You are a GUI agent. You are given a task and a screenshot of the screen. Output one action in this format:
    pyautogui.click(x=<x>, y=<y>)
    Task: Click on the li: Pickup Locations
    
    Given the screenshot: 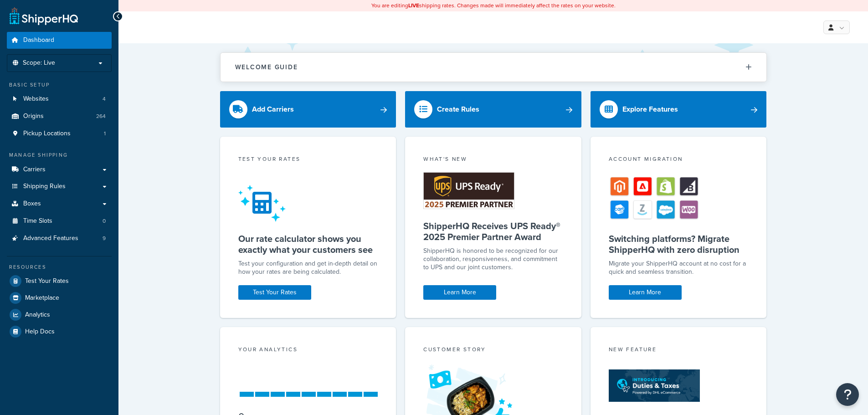 What is the action you would take?
    pyautogui.click(x=59, y=133)
    